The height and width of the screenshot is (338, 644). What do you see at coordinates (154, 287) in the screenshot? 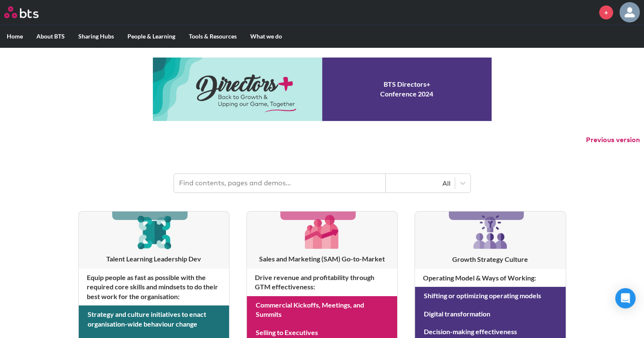
I see `h4: Equip people as fast as possible with the required core skills and mindsets to do their best work...` at bounding box center [154, 287].